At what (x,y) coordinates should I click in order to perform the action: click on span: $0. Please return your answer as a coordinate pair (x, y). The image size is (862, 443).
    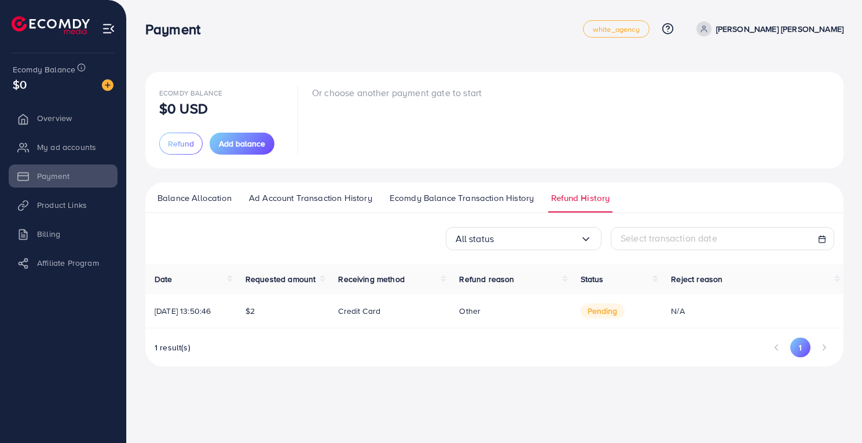
    Looking at the image, I should click on (20, 84).